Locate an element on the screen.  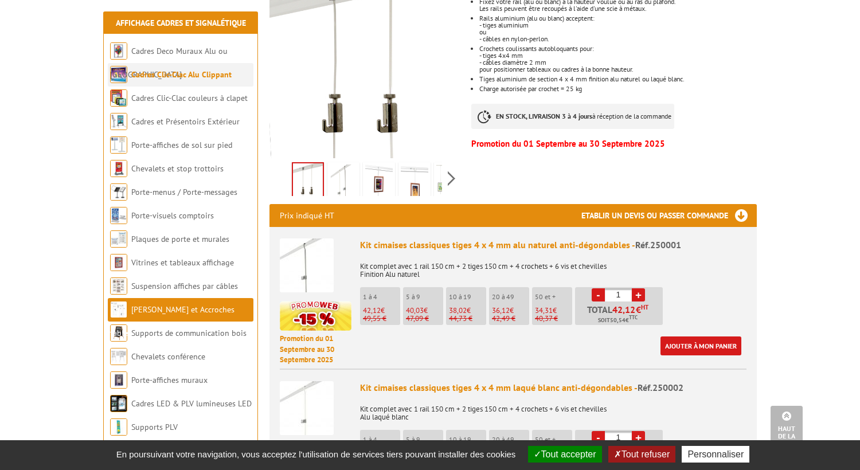
button: Tout accepter is located at coordinates (565, 454).